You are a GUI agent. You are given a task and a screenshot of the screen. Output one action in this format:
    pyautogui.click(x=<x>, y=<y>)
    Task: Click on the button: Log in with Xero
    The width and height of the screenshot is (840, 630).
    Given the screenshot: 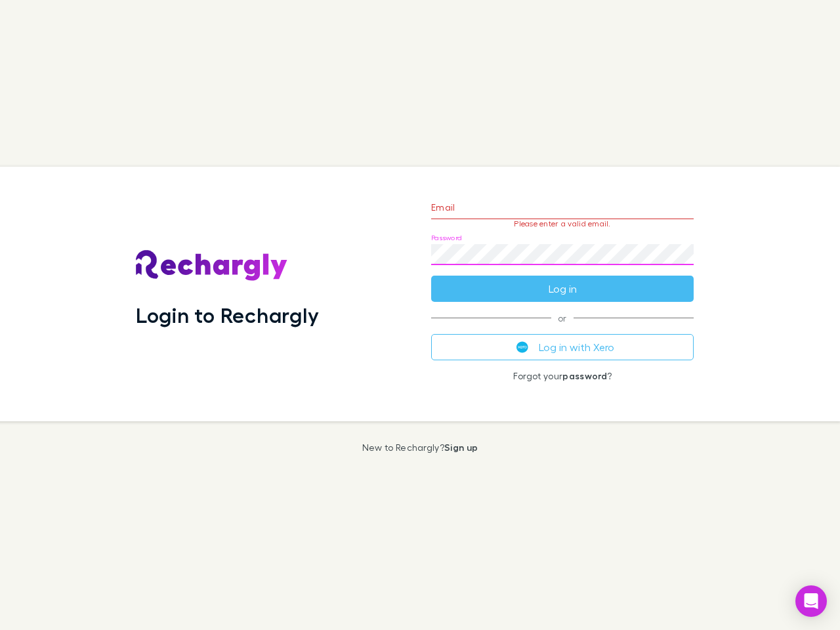 What is the action you would take?
    pyautogui.click(x=562, y=347)
    